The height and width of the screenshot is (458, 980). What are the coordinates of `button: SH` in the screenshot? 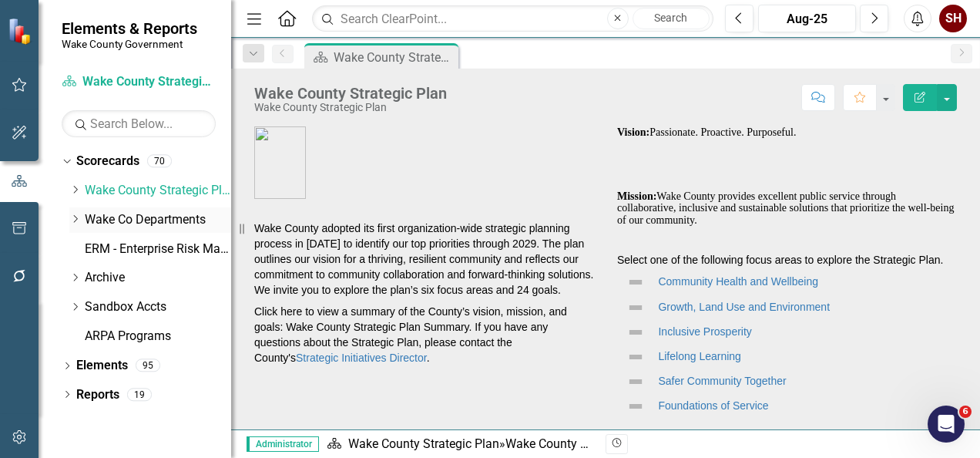 It's located at (954, 18).